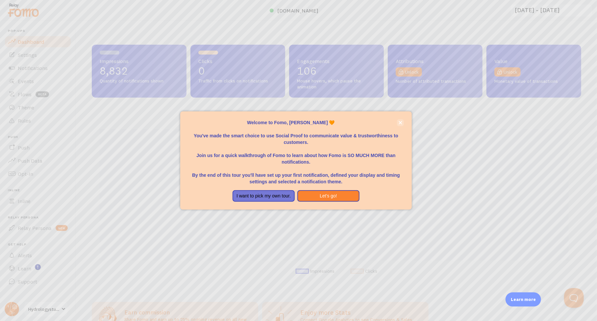  I want to click on button: Let's go!, so click(328, 196).